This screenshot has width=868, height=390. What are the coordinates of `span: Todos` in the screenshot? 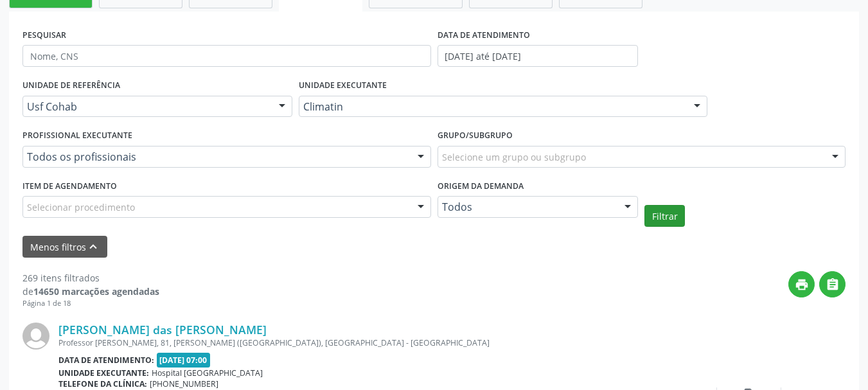 It's located at (527, 207).